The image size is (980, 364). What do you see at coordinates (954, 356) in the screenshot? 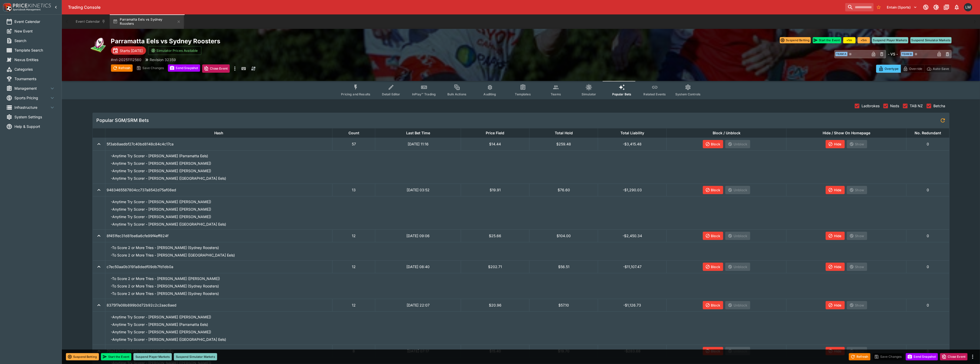
I see `button: Close Event` at bounding box center [954, 356].